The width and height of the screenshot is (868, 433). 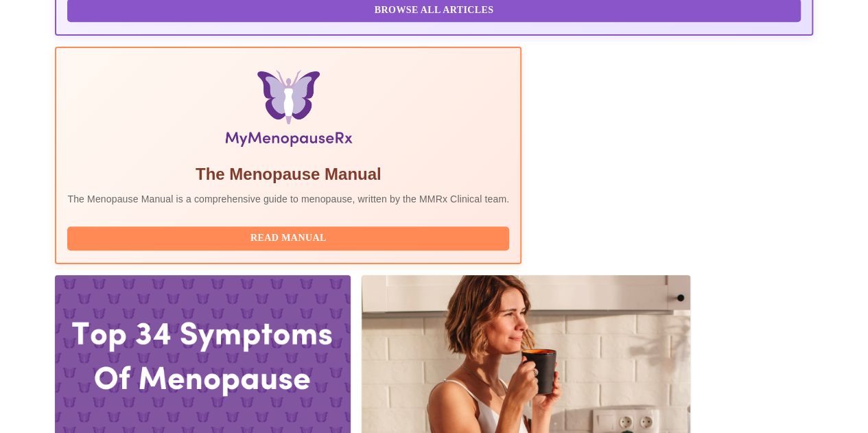 I want to click on span: Browse All Articles, so click(x=433, y=10).